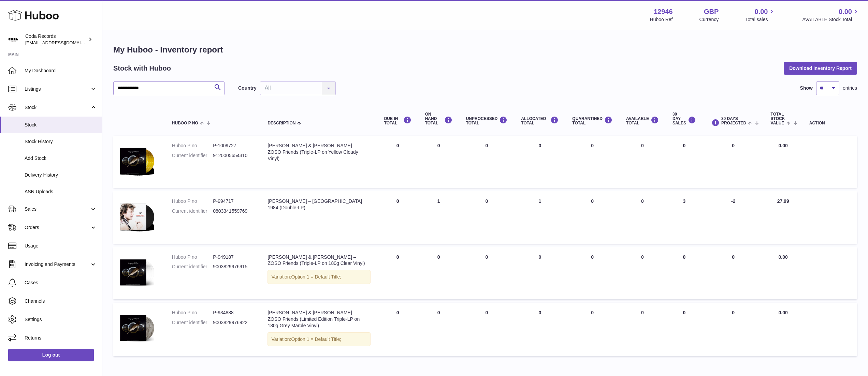  What do you see at coordinates (760, 20) in the screenshot?
I see `span: Total sales` at bounding box center [760, 20].